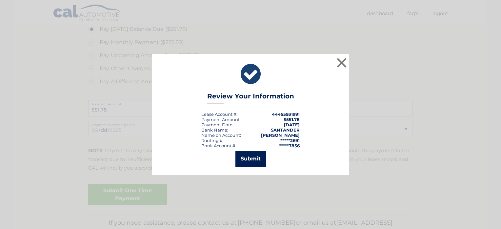 Image resolution: width=501 pixels, height=229 pixels. I want to click on strong: SANTANDER, so click(285, 130).